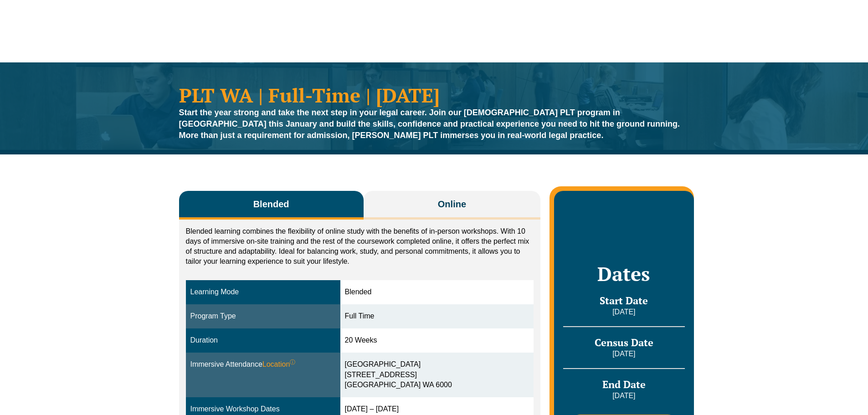  I want to click on h2: Dates, so click(624, 273).